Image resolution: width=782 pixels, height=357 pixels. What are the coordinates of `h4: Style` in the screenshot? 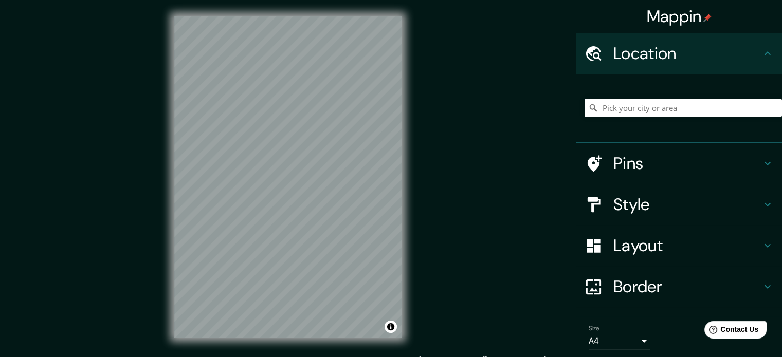 It's located at (687, 205).